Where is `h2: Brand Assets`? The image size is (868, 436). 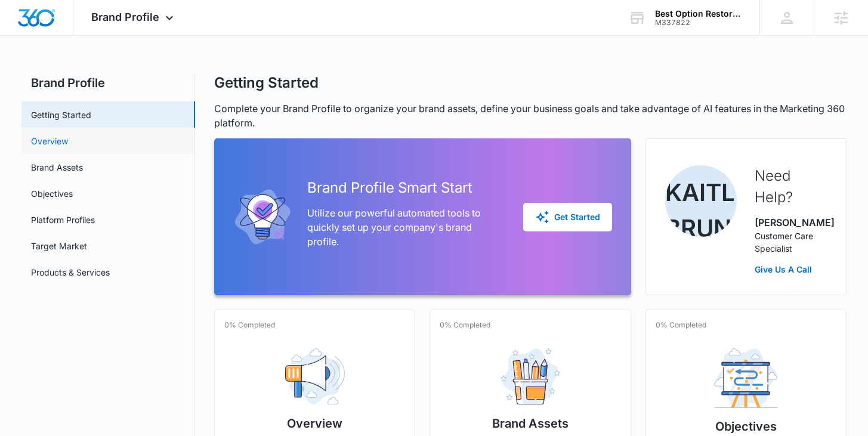
h2: Brand Assets is located at coordinates (530, 423).